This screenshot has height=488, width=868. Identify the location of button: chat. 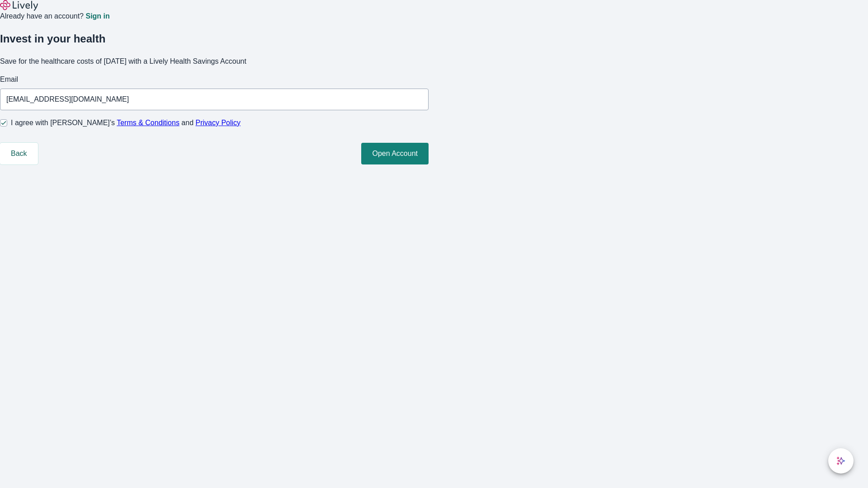
(841, 461).